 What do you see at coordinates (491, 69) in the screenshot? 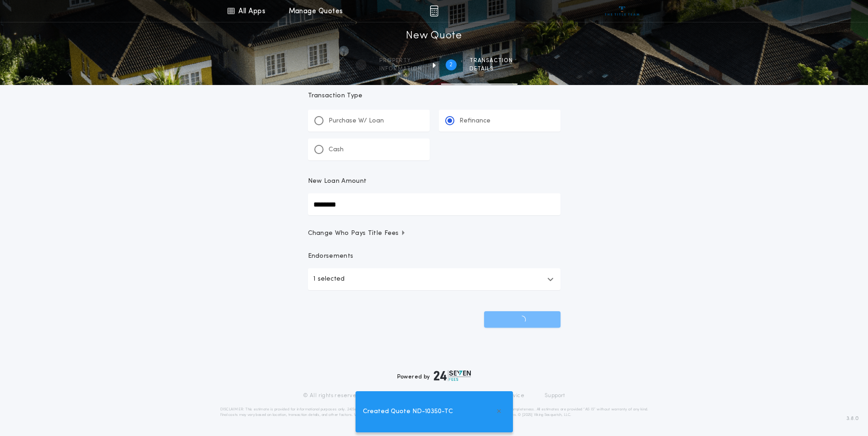
I see `span: details` at bounding box center [491, 69].